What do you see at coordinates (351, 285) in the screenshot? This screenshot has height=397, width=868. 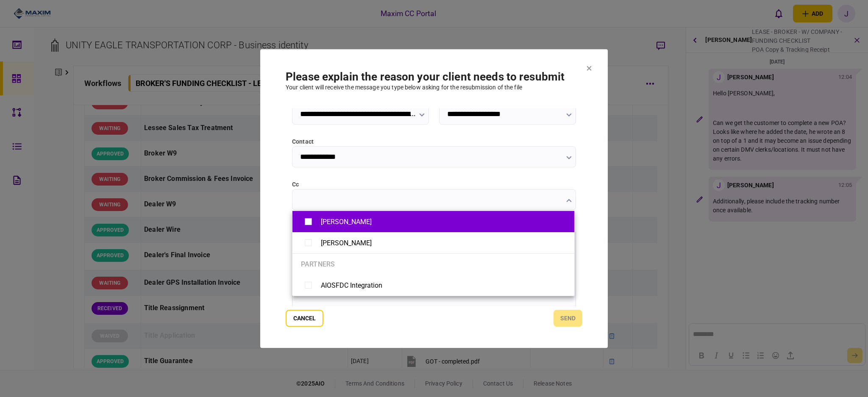 I see `div: AIOSFDC Integration` at bounding box center [351, 285].